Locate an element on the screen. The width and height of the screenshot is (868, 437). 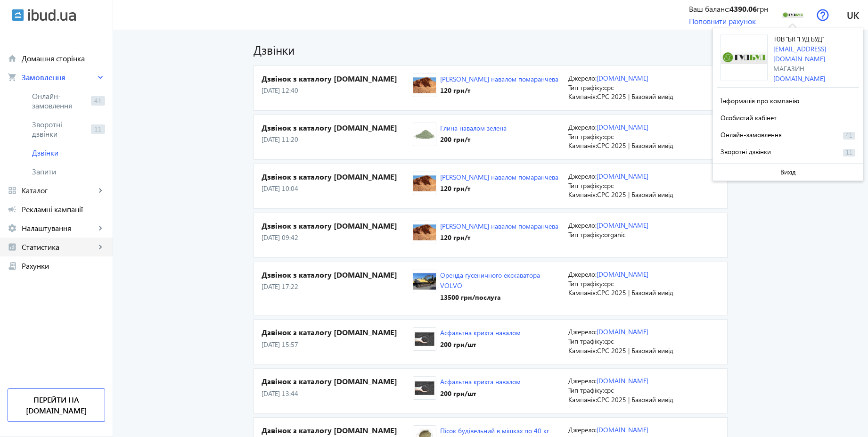
img: ibud.svg is located at coordinates (18, 15).